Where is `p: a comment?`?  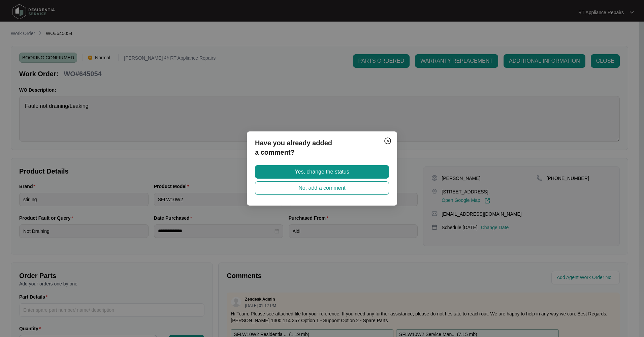
p: a comment? is located at coordinates (322, 152).